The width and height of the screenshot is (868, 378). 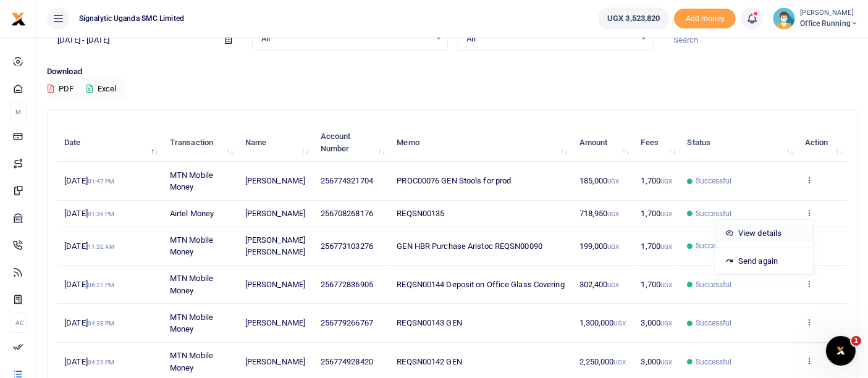 I want to click on span: 256774928420, so click(x=347, y=362).